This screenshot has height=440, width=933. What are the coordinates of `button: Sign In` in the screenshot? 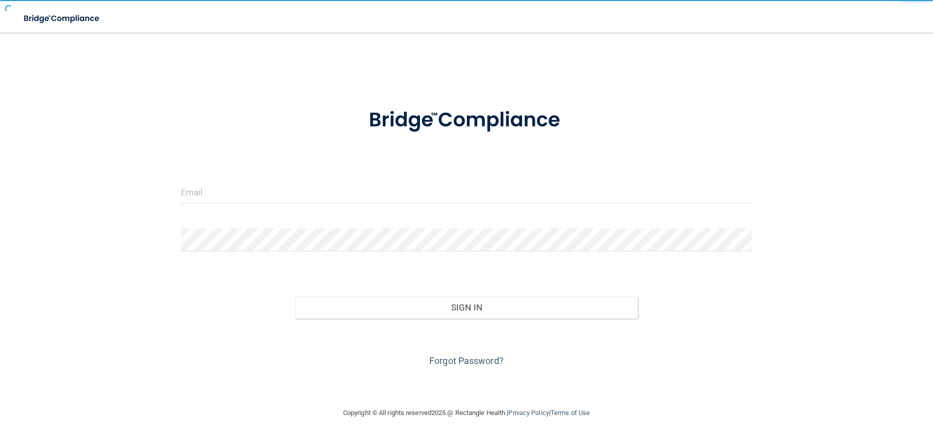 It's located at (467, 307).